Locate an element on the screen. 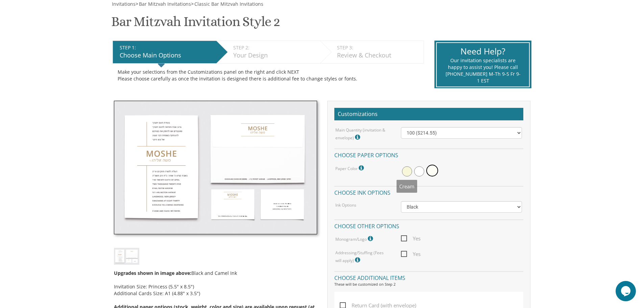 This screenshot has height=308, width=644. h2: Customizations is located at coordinates (429, 114).